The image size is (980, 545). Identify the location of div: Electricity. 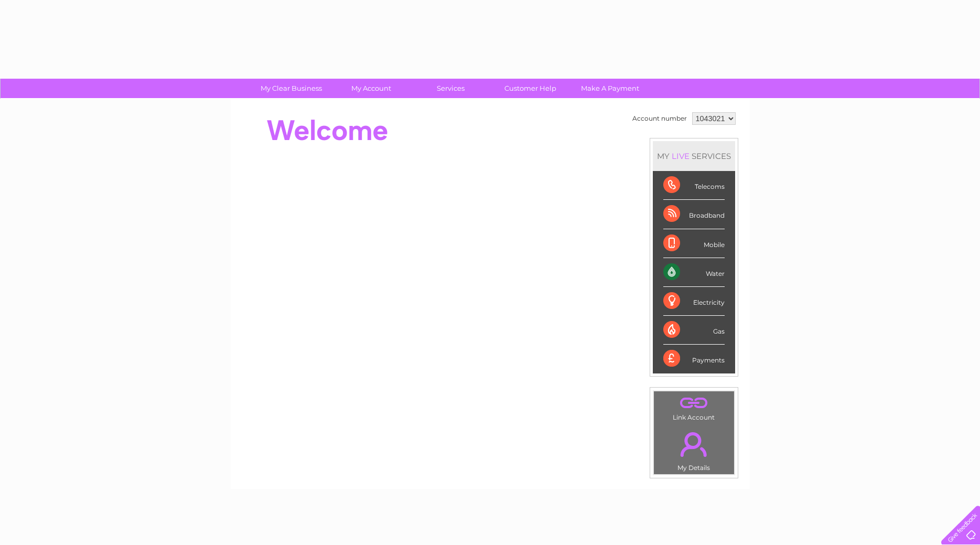
(694, 301).